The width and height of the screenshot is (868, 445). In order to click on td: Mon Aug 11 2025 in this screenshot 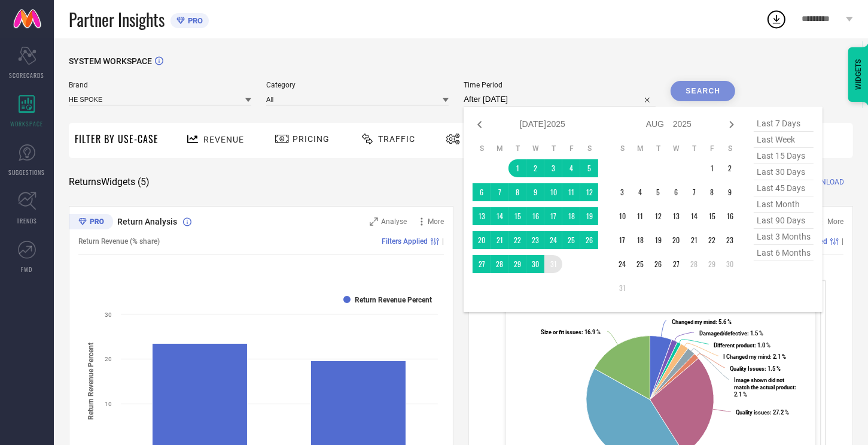, I will do `click(640, 216)`.